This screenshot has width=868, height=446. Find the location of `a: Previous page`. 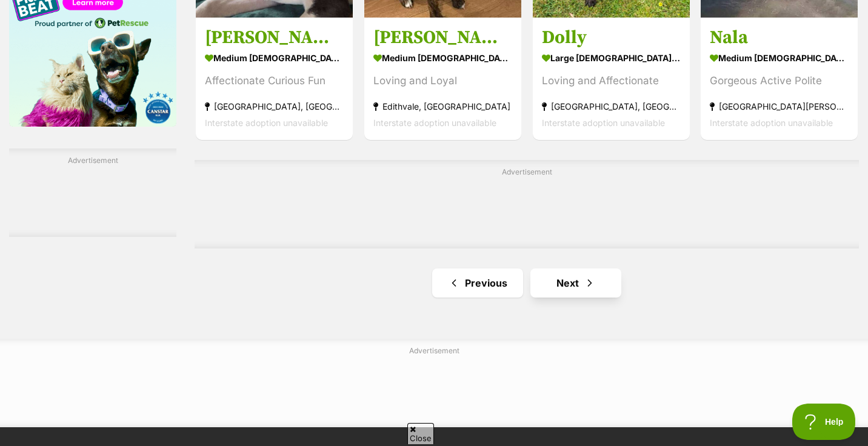

a: Previous page is located at coordinates (477, 283).